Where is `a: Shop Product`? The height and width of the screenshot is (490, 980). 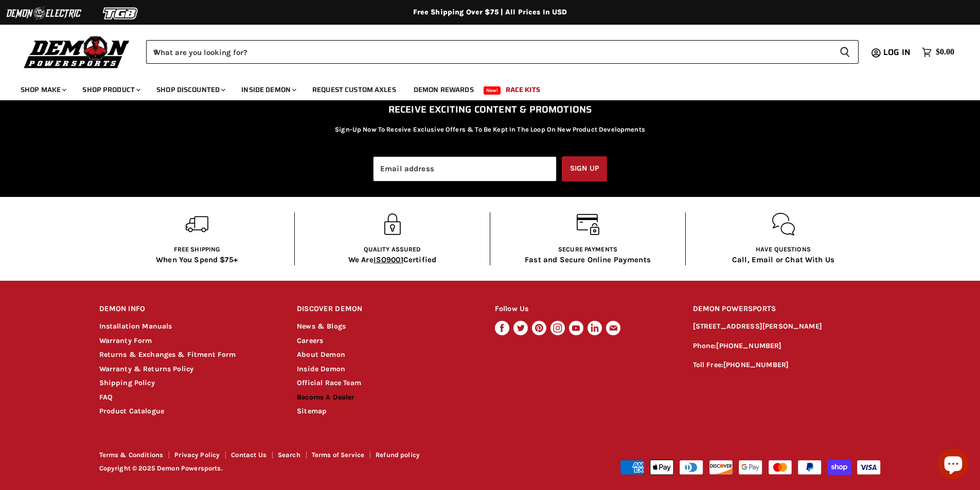 a: Shop Product is located at coordinates (111, 89).